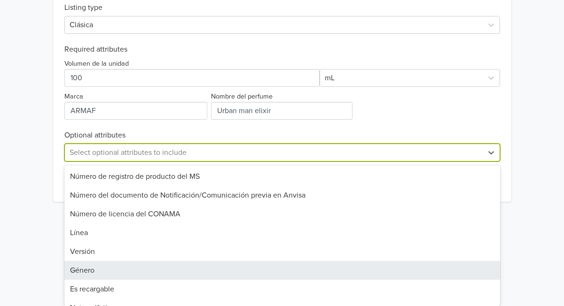 The height and width of the screenshot is (306, 564). What do you see at coordinates (242, 97) in the screenshot?
I see `label: Nombre del perfume` at bounding box center [242, 97].